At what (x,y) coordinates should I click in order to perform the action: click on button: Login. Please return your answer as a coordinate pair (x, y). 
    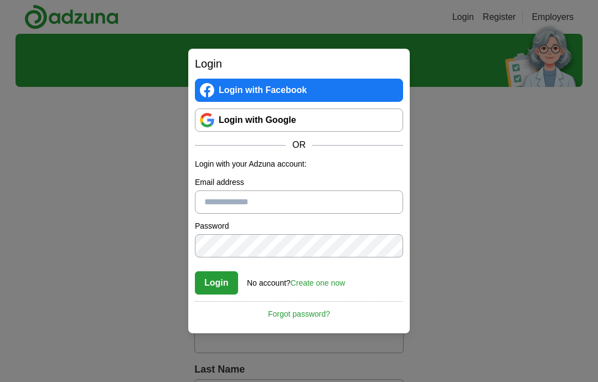
    Looking at the image, I should click on (216, 283).